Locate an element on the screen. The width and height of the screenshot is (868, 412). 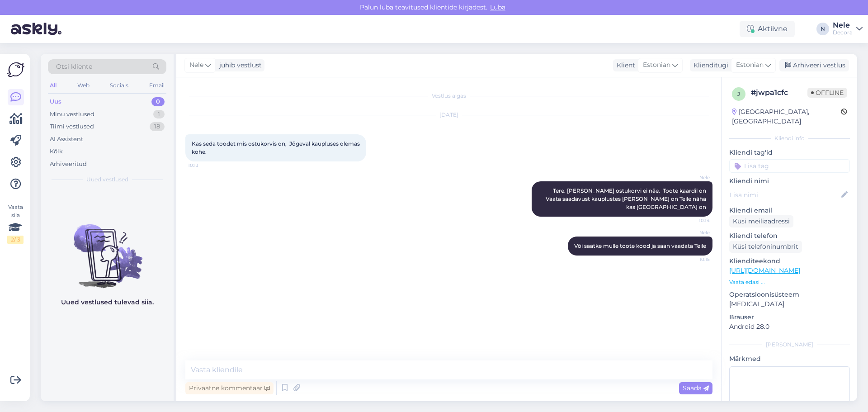
span: Uued vestlused is located at coordinates (107, 179).